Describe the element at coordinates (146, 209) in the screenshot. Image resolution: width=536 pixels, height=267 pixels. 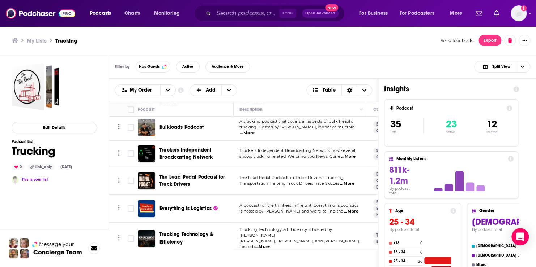
I see `a: Everything is Logistics` at that location.